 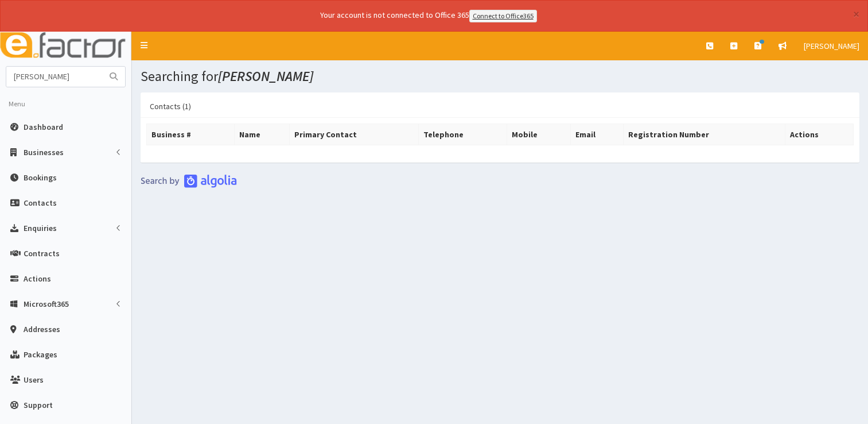 What do you see at coordinates (33, 379) in the screenshot?
I see `span: Users` at bounding box center [33, 379].